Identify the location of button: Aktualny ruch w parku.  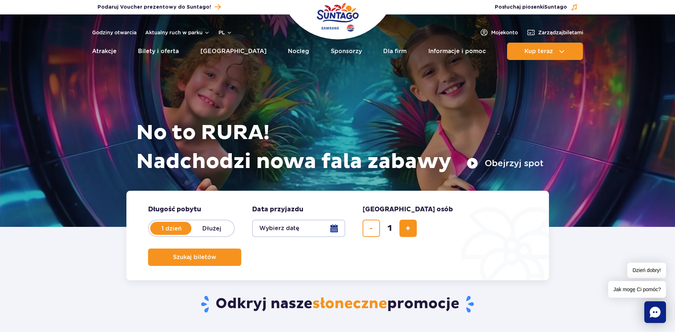
(177, 33).